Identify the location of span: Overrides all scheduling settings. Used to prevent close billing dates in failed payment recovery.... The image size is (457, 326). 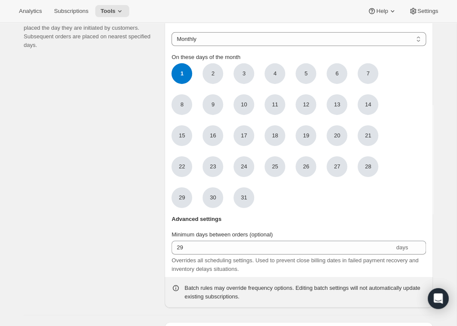
(295, 264).